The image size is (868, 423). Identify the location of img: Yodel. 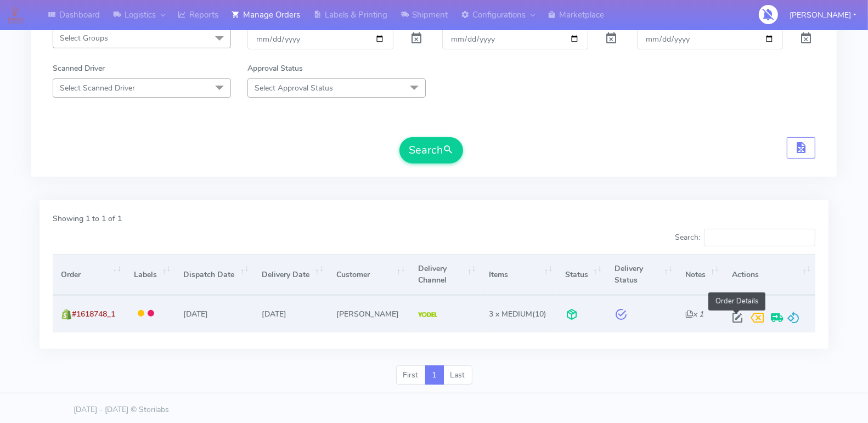
(427, 315).